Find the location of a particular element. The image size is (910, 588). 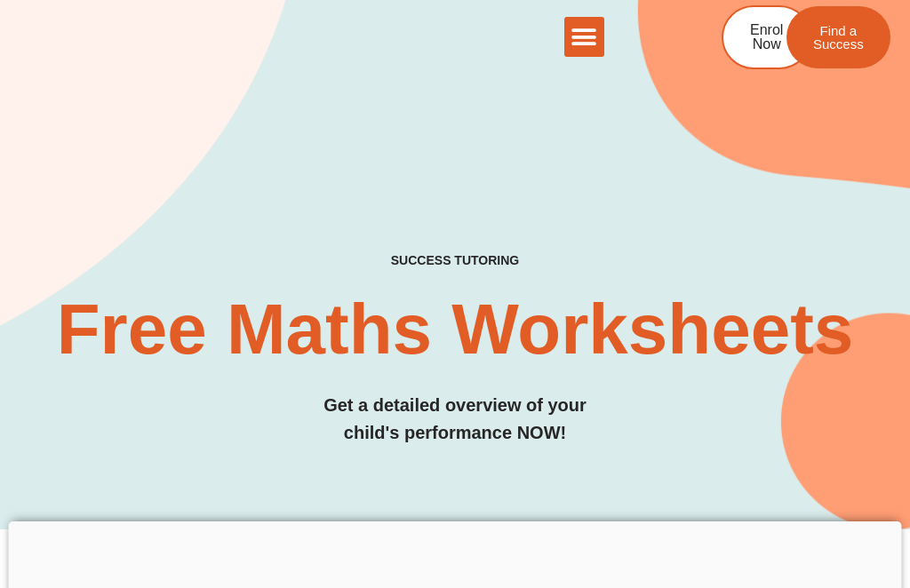

h4: SUCCESS TUTORING​ is located at coordinates (455, 260).